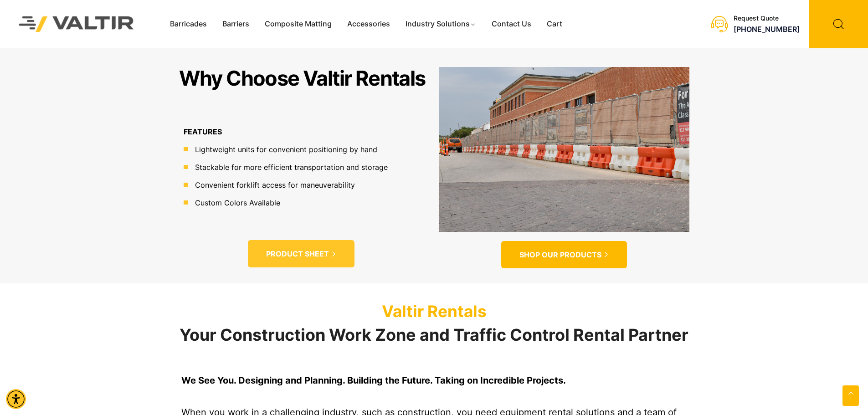 The image size is (868, 415). What do you see at coordinates (16, 399) in the screenshot?
I see `div: Accessibility Menu` at bounding box center [16, 399].